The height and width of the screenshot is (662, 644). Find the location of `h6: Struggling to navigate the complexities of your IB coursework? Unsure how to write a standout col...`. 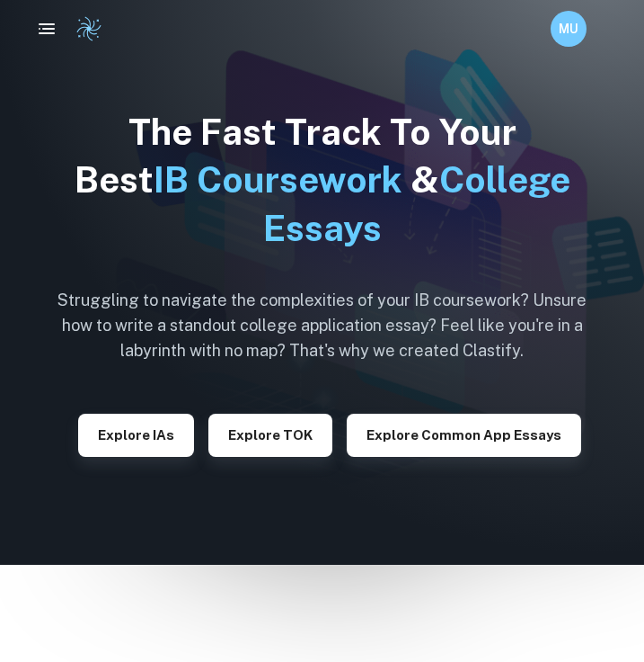

h6: Struggling to navigate the complexities of your IB coursework? Unsure how to write a standout col... is located at coordinates (322, 325).